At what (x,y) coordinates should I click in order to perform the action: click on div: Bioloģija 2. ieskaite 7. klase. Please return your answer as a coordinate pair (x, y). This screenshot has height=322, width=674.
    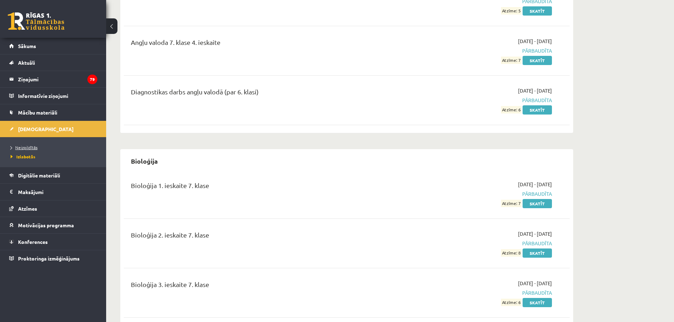
    Looking at the image, I should click on (269, 237).